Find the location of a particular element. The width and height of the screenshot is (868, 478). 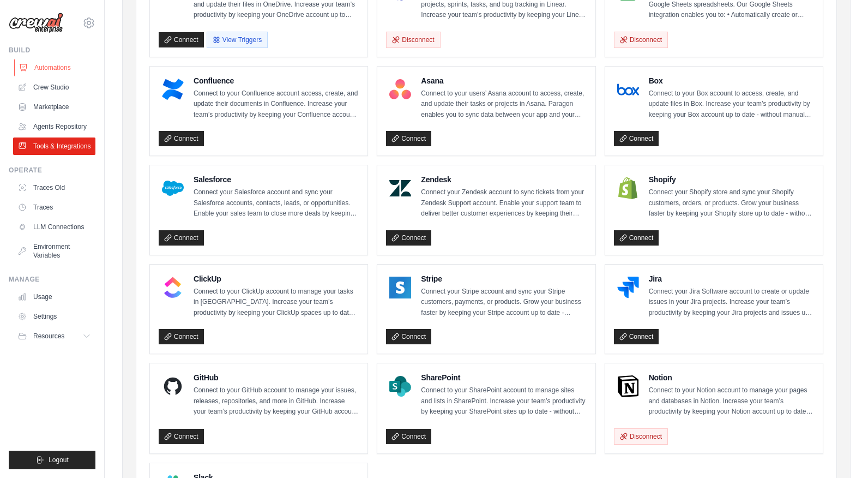

img: Box Logo is located at coordinates (628, 89).